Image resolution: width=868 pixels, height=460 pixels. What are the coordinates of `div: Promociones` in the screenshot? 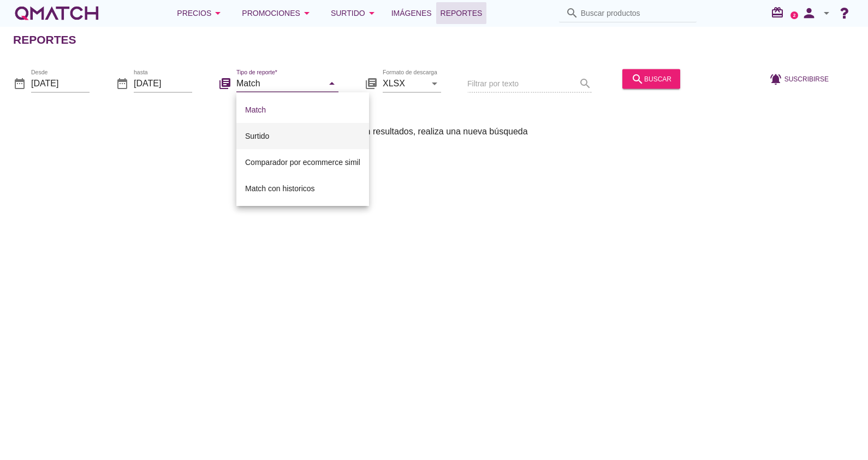 It's located at (278, 13).